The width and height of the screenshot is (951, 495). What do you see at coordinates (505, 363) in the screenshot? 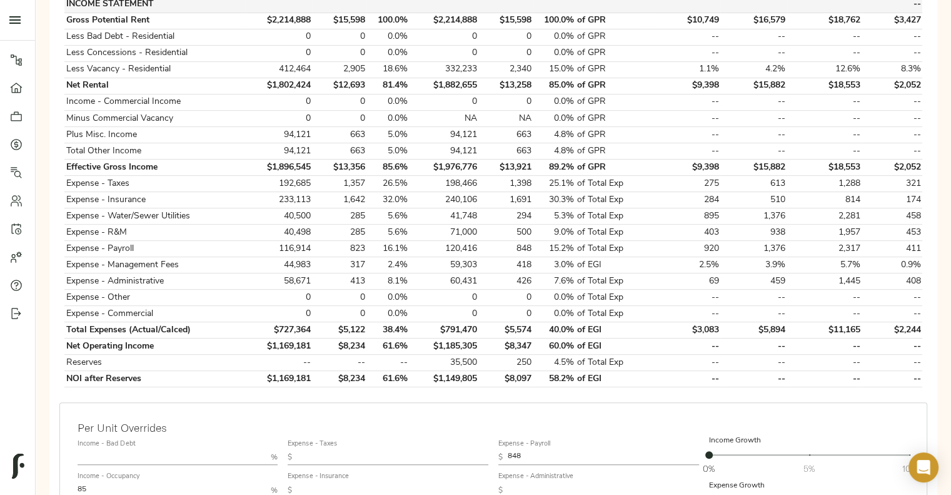
I see `td: 250` at bounding box center [505, 363].